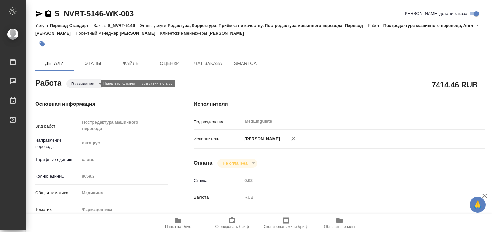 The image size is (492, 232). I want to click on p: Редактура, Корректура, Приёмка по качеству, Постредактура машинного перевода, Перевод, so click(268, 25).